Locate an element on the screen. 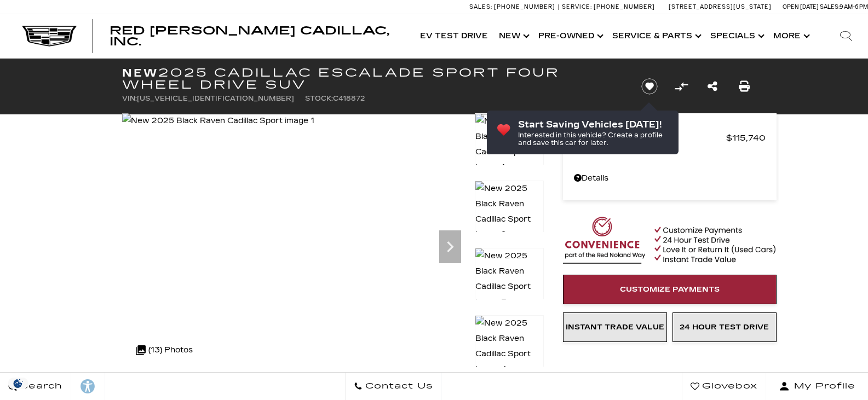 This screenshot has height=400, width=868. span: 9 AM-6 PM is located at coordinates (854, 6).